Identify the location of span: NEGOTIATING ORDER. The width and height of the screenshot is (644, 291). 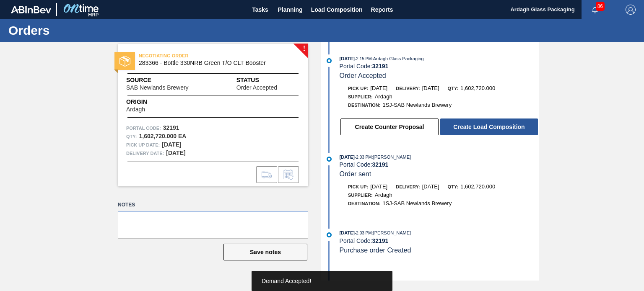
(198, 55).